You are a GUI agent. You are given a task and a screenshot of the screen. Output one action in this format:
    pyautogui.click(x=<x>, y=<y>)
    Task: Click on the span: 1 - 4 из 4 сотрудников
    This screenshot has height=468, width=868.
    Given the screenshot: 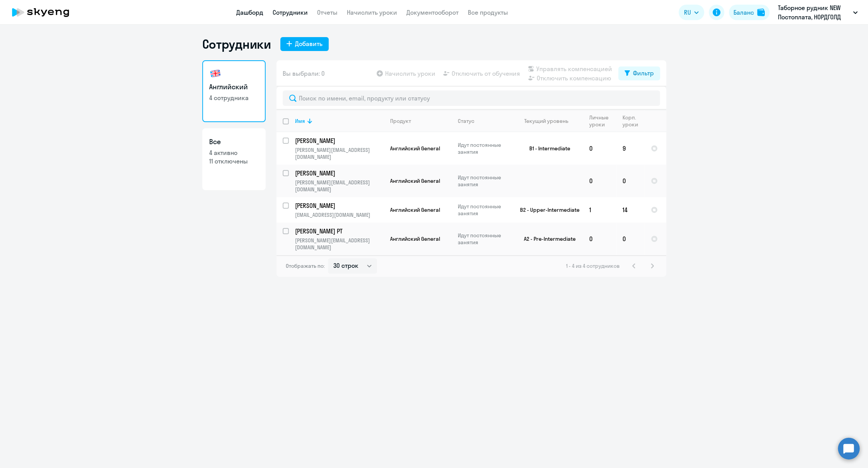 What is the action you would take?
    pyautogui.click(x=593, y=266)
    